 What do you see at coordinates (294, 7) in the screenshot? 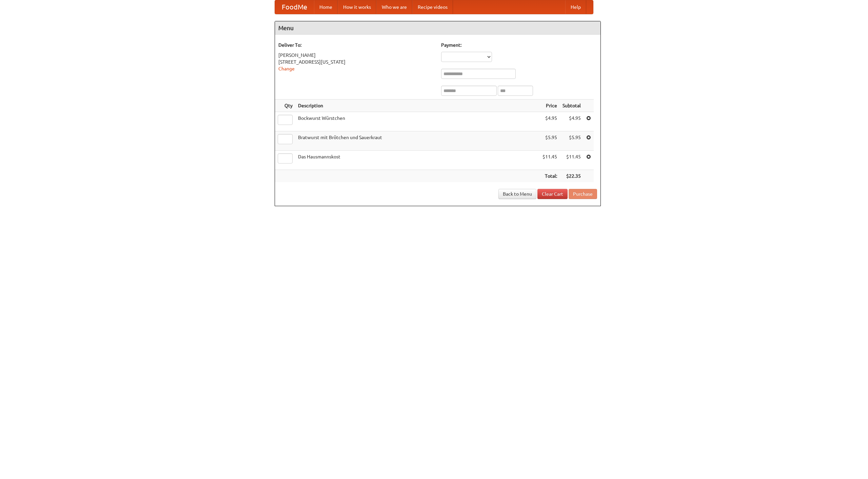
I see `a: FoodMe` at bounding box center [294, 7].